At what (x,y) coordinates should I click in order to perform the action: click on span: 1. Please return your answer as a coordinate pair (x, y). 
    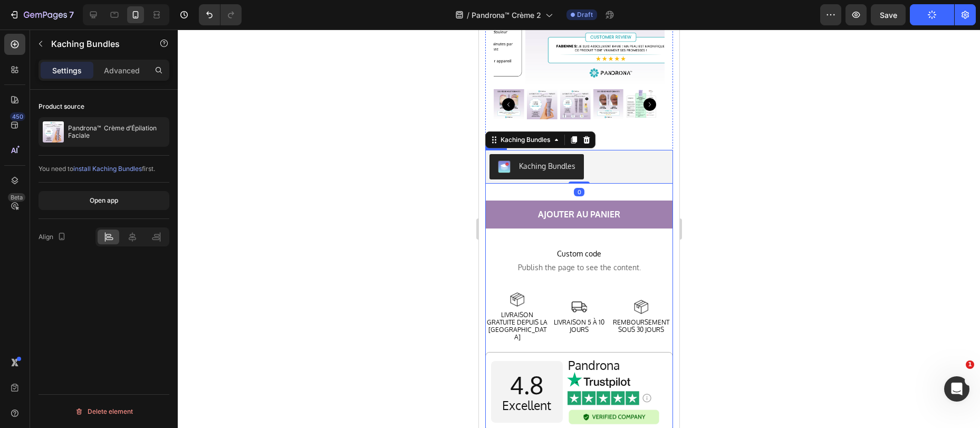
    Looking at the image, I should click on (970, 364).